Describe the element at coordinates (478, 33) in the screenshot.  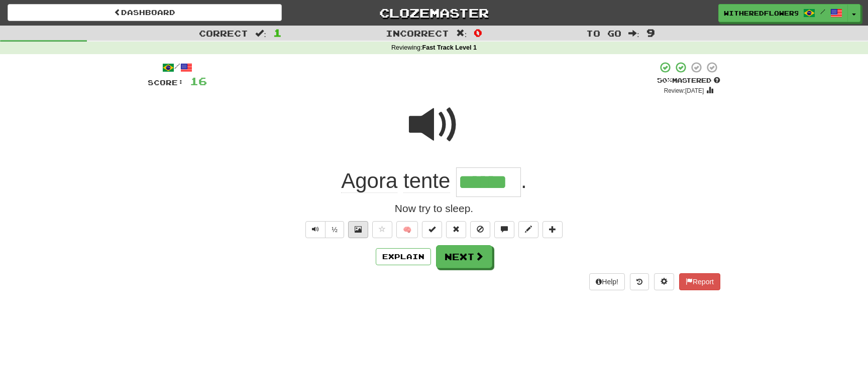
I see `span: 0` at that location.